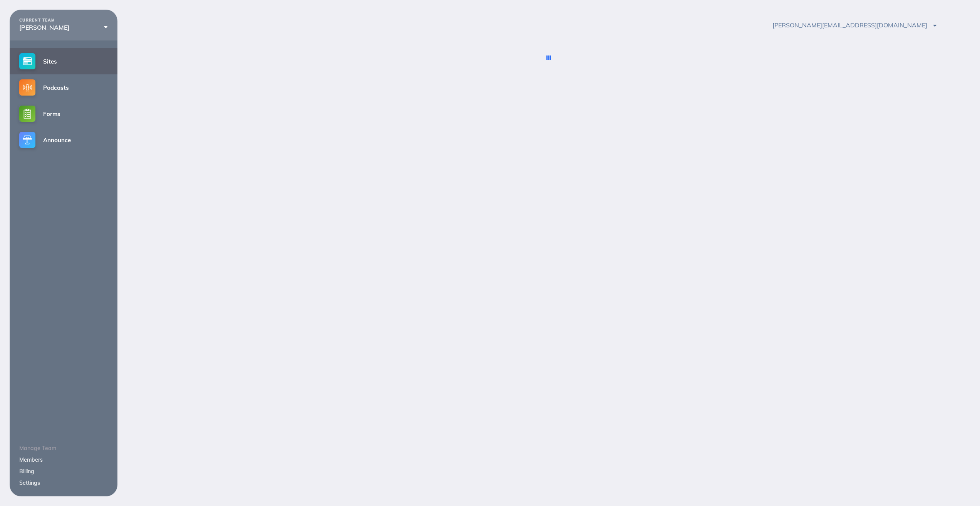 The height and width of the screenshot is (506, 980). I want to click on div: CURRENT TEAM, so click(64, 21).